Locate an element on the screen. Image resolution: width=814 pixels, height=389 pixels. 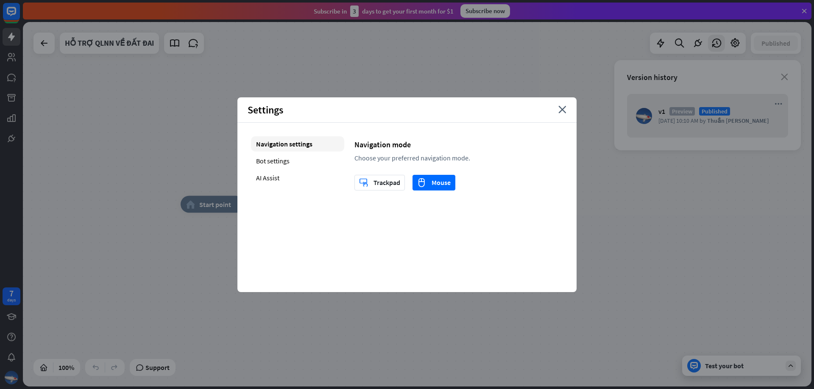
div: Trackpad is located at coordinates (379, 183).